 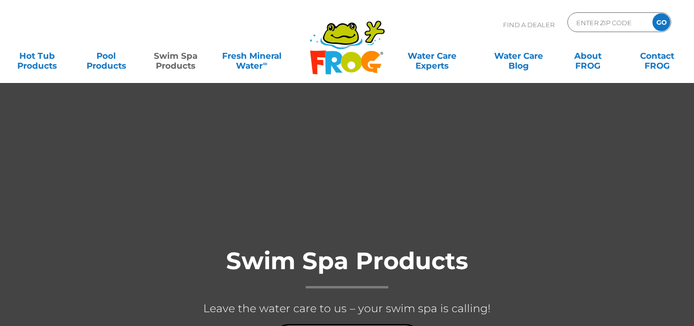 What do you see at coordinates (37, 56) in the screenshot?
I see `a: Hot TubProducts` at bounding box center [37, 56].